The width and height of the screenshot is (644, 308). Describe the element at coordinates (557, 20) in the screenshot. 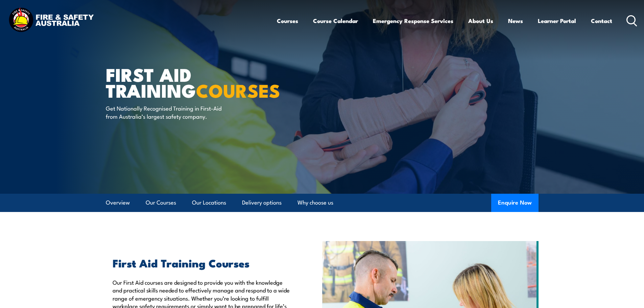

I see `a: Learner Portal` at that location.